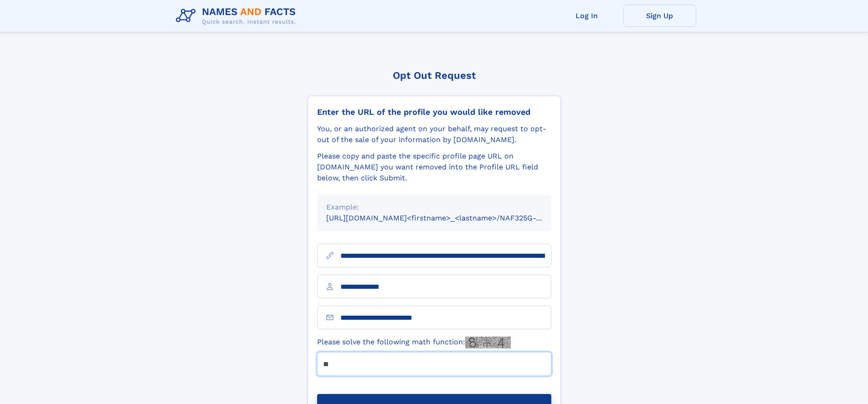  I want to click on a: Log In, so click(586, 16).